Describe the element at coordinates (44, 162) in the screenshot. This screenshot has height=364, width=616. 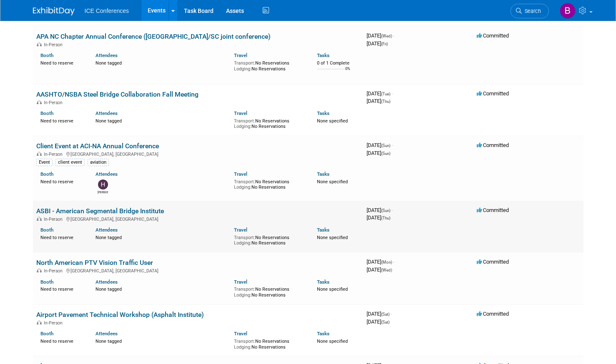
I see `div: Event` at that location.